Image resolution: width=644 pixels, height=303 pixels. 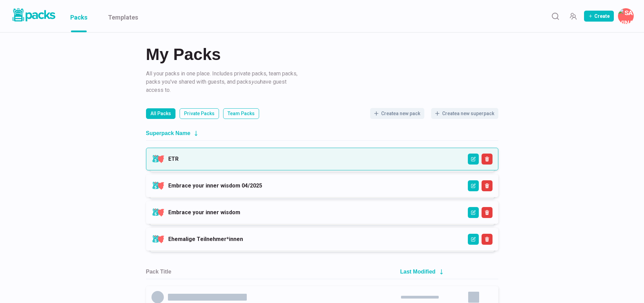 I want to click on button: Create Pack, so click(x=598, y=16).